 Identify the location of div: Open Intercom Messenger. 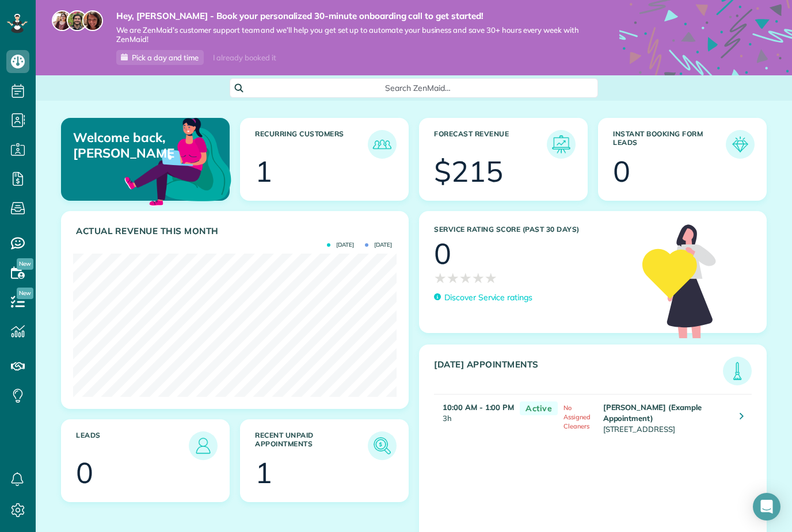
(767, 507).